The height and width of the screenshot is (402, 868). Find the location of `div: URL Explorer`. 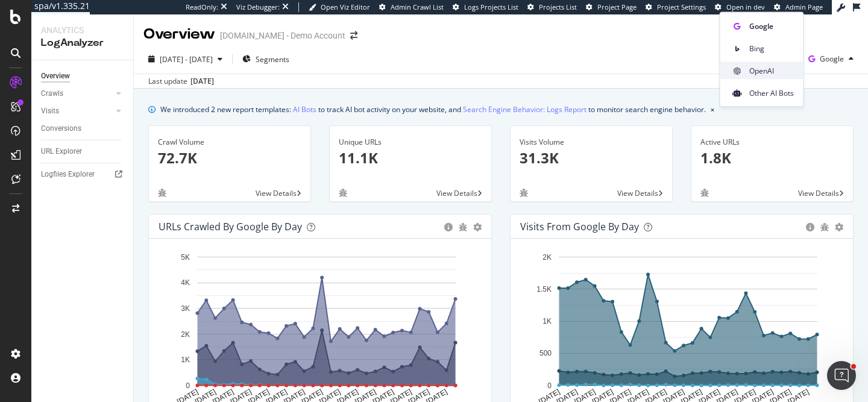

div: URL Explorer is located at coordinates (61, 151).